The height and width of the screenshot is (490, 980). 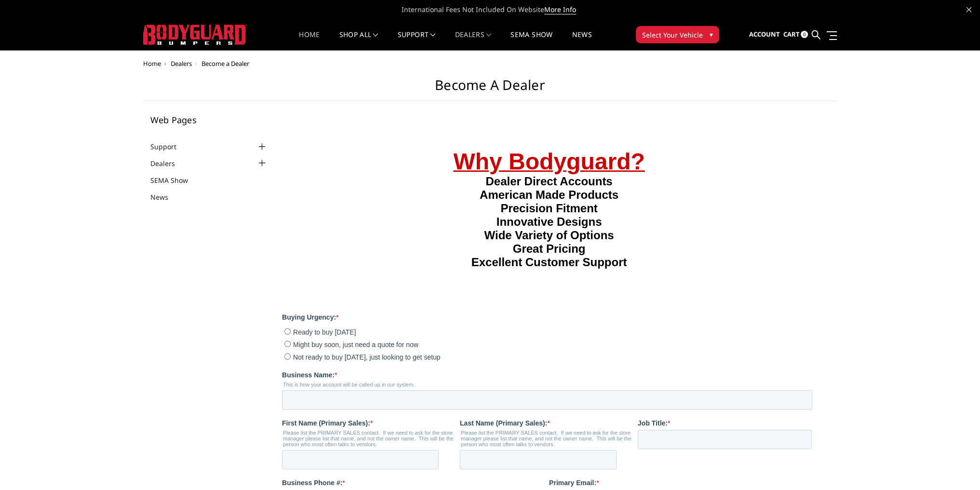 I want to click on strong: Zip/Postal Code:, so click(x=382, y=451).